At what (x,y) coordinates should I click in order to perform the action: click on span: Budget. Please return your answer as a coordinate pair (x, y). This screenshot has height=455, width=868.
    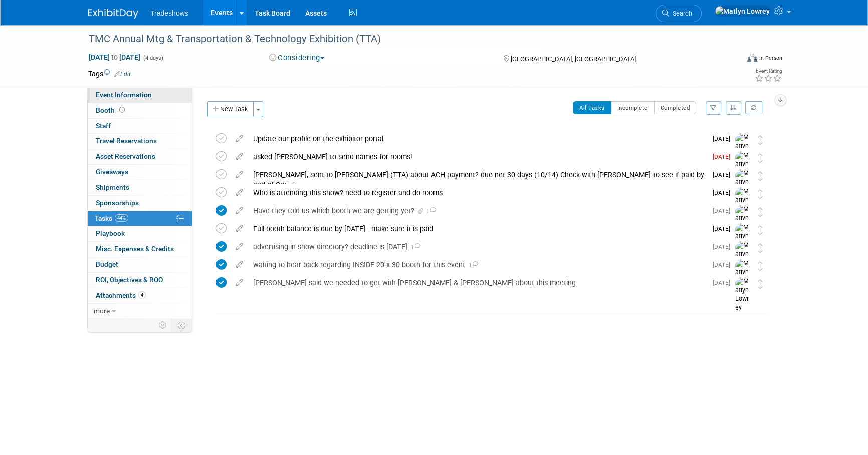
    Looking at the image, I should click on (107, 264).